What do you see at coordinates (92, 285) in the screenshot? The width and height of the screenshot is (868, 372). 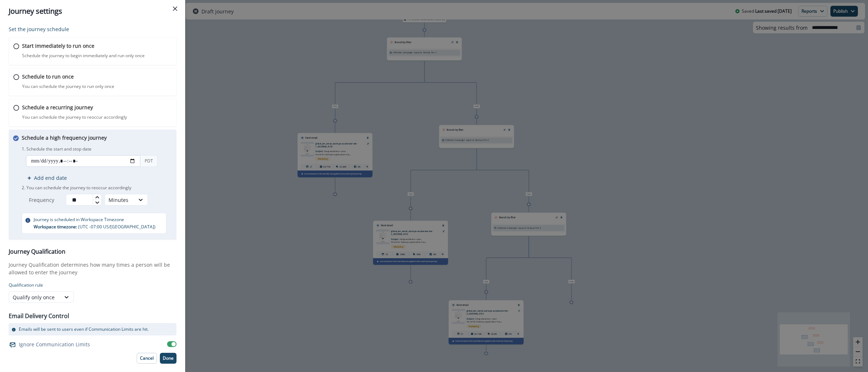 I see `p: Qualification rule` at bounding box center [92, 285].